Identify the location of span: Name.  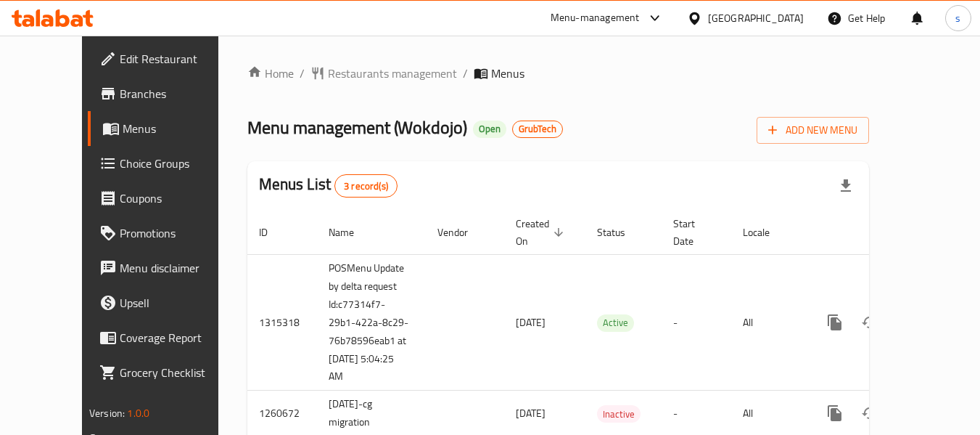
(351, 232).